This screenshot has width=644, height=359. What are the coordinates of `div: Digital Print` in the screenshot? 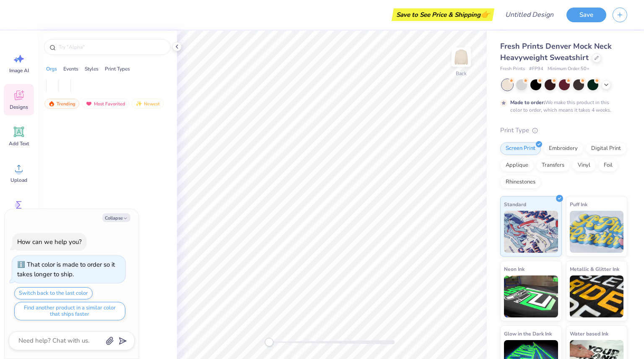 It's located at (606, 149).